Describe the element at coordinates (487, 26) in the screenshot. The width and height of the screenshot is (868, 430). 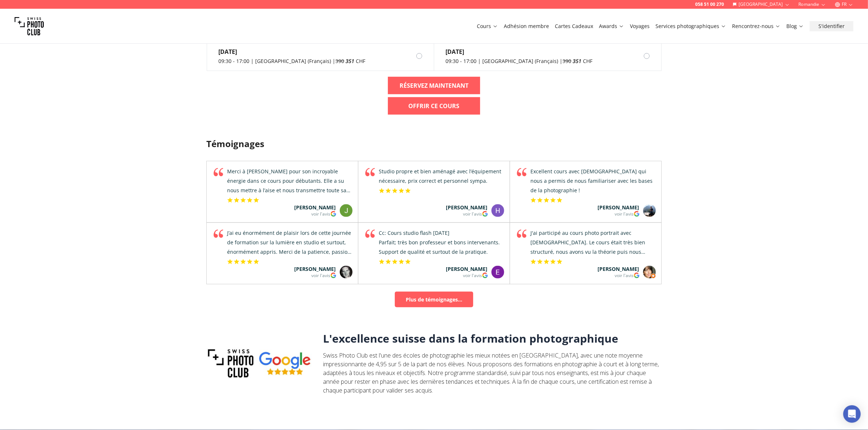
I see `a: Cours` at that location.